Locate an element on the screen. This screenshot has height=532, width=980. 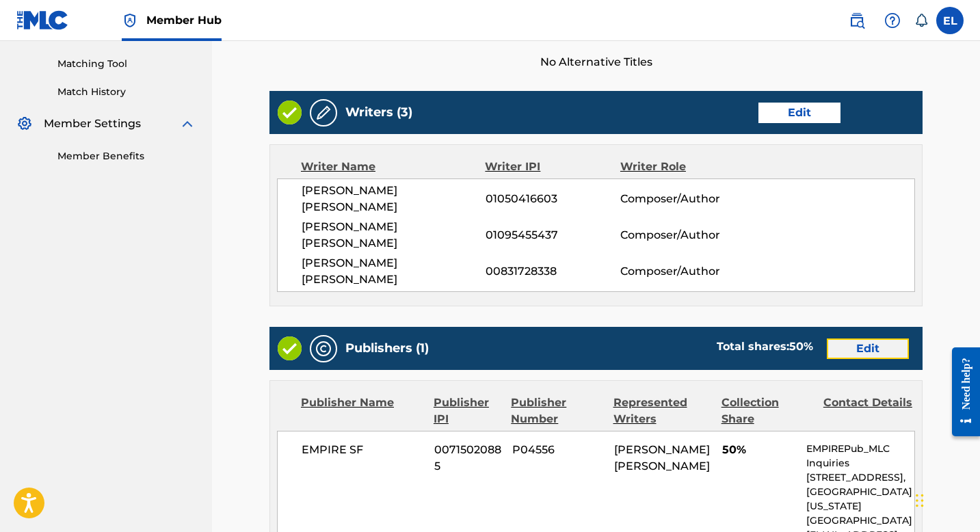
div: Publisher Number is located at coordinates (556, 411).